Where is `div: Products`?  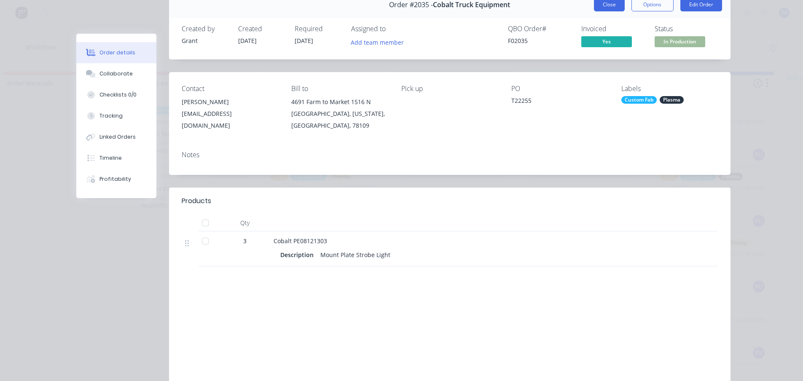
div: Products is located at coordinates (196, 201).